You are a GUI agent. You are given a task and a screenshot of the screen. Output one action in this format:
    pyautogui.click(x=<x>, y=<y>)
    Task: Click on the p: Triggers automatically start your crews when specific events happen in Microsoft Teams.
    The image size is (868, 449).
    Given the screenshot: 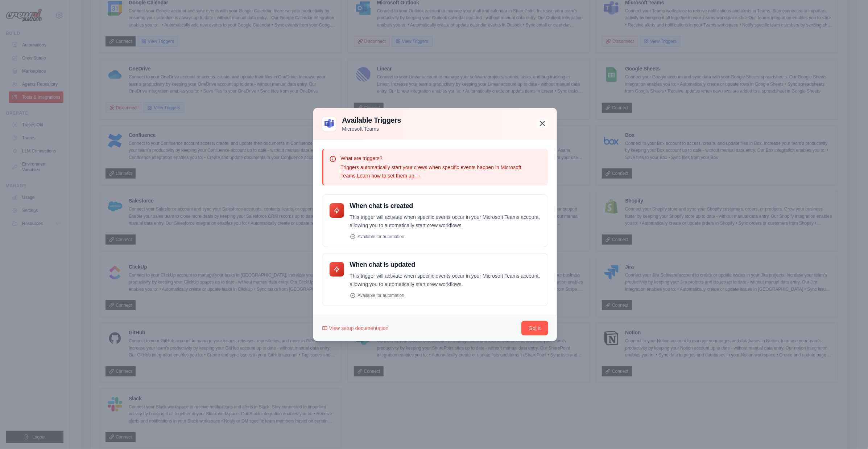 What is the action you would take?
    pyautogui.click(x=442, y=171)
    